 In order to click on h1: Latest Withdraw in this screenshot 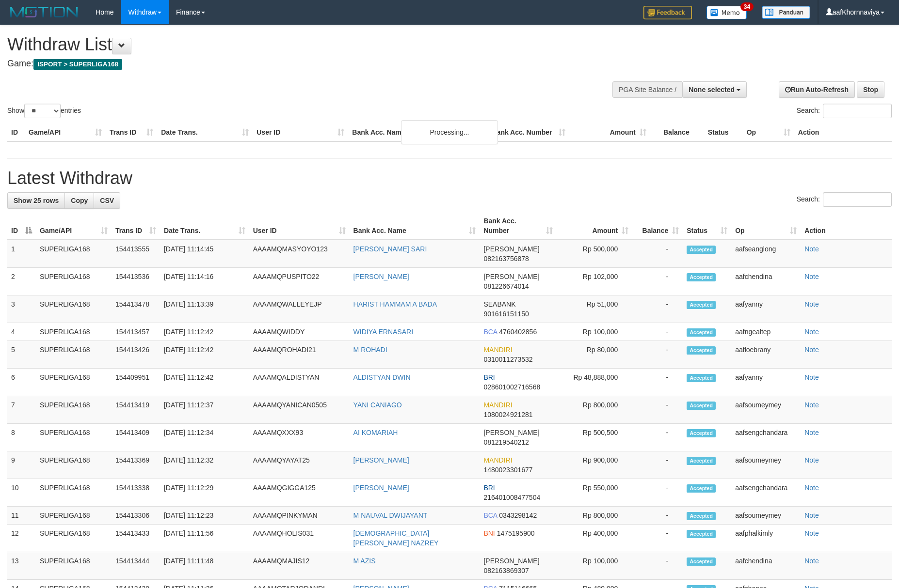, I will do `click(449, 178)`.